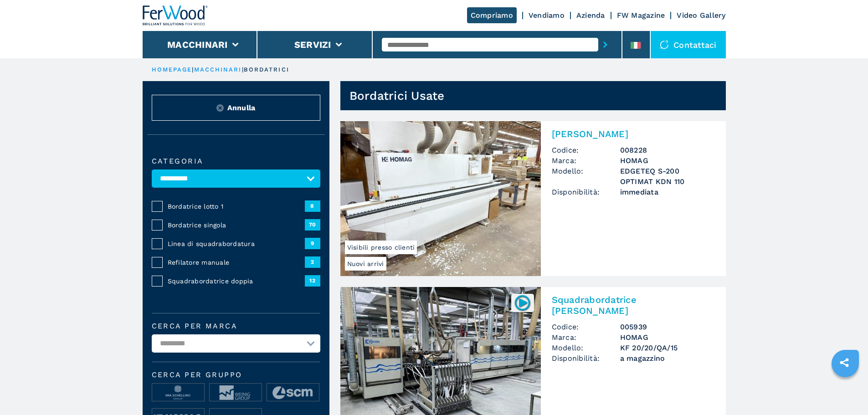 The image size is (868, 415). I want to click on button: Macchinari, so click(197, 45).